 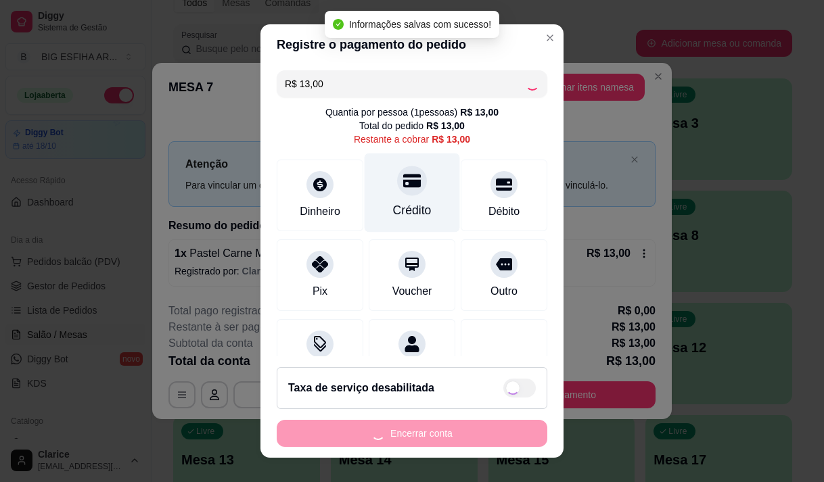 What do you see at coordinates (412, 210) in the screenshot?
I see `div: Crédito` at bounding box center [412, 210].